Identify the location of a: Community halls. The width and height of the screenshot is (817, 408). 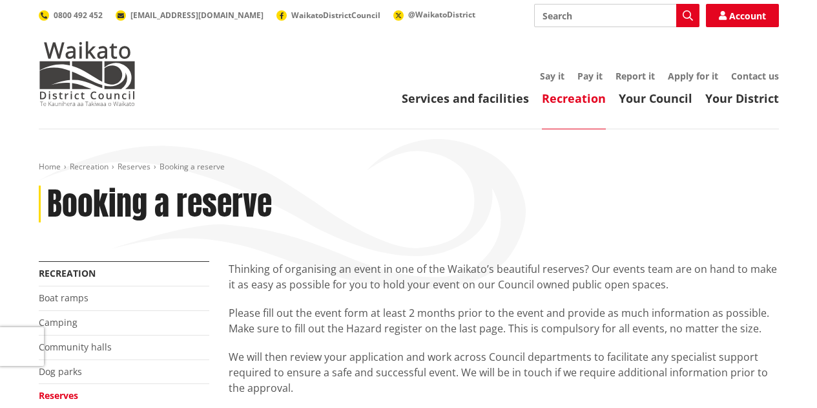
(75, 346).